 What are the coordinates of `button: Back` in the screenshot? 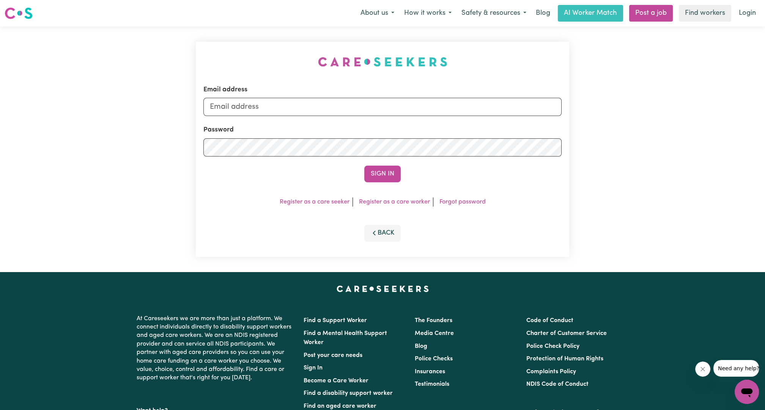 It's located at (382, 233).